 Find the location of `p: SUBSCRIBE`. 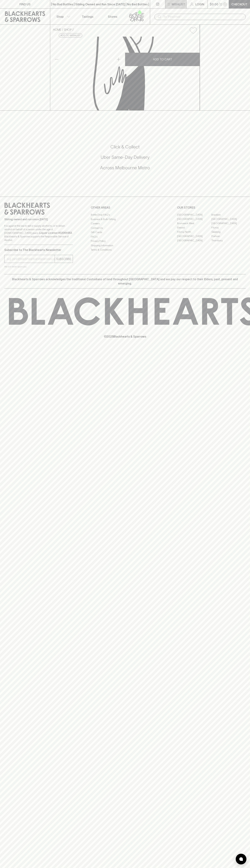

p: SUBSCRIBE is located at coordinates (64, 259).